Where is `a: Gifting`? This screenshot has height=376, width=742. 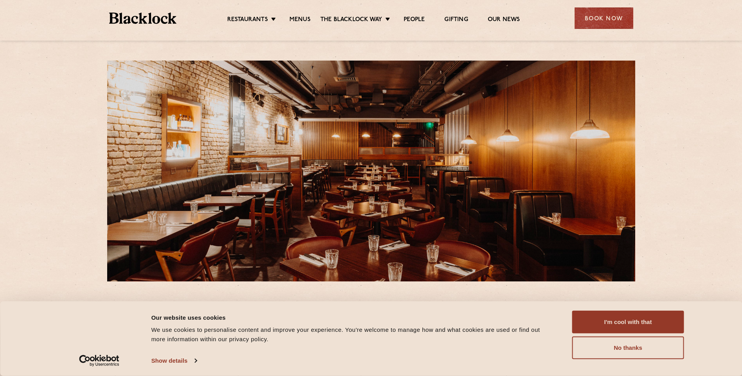
a: Gifting is located at coordinates (456, 20).